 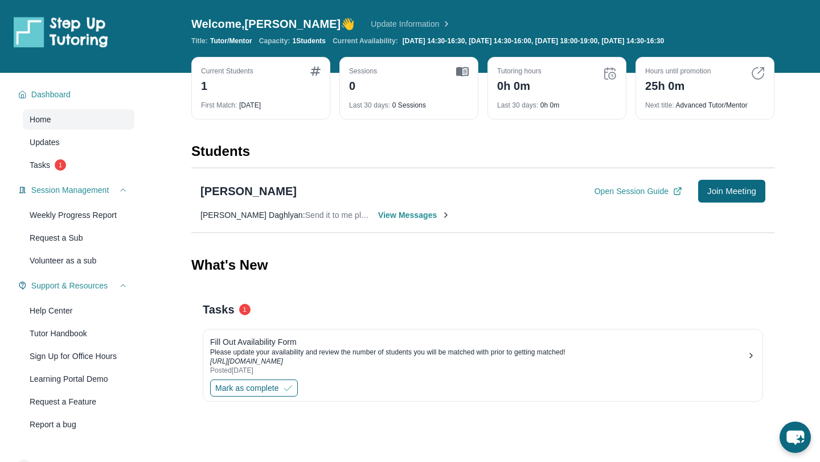 What do you see at coordinates (680, 71) in the screenshot?
I see `div: Hours until promotion` at bounding box center [680, 71].